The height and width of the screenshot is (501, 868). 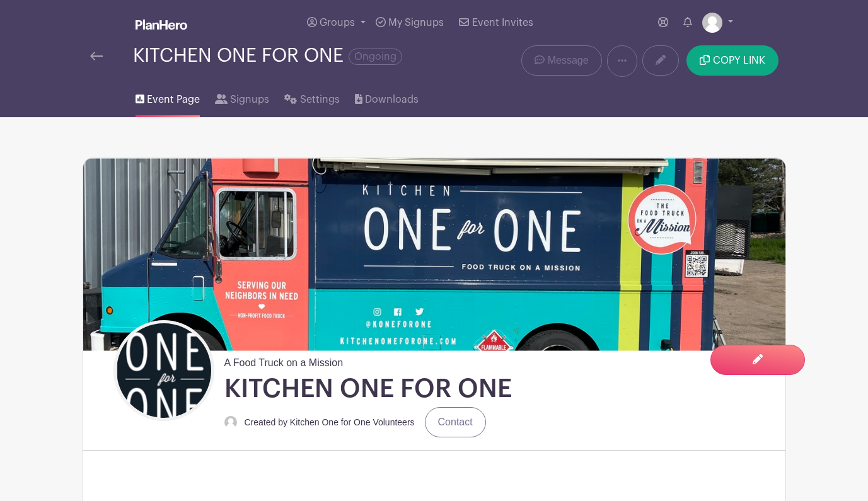 What do you see at coordinates (320, 100) in the screenshot?
I see `span: Settings` at bounding box center [320, 100].